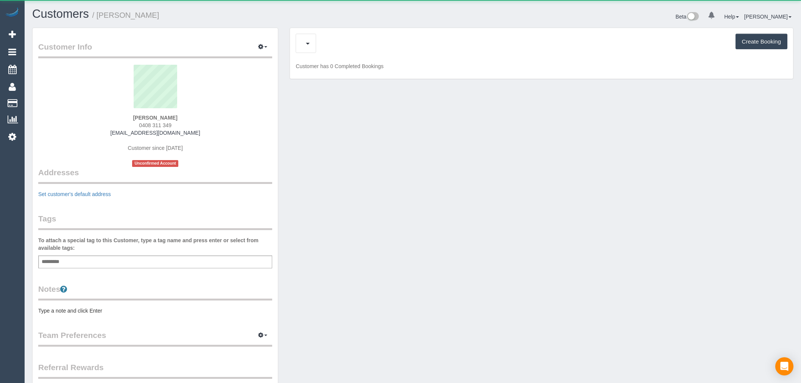  I want to click on p: Customer has 0 Completed Bookings, so click(541, 66).